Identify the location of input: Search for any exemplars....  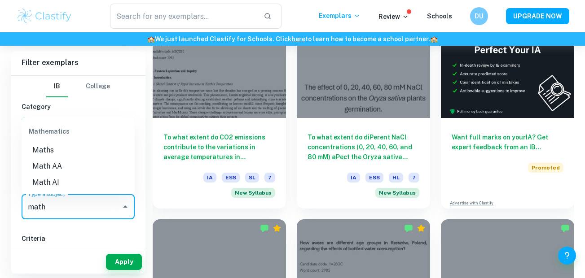
(183, 16).